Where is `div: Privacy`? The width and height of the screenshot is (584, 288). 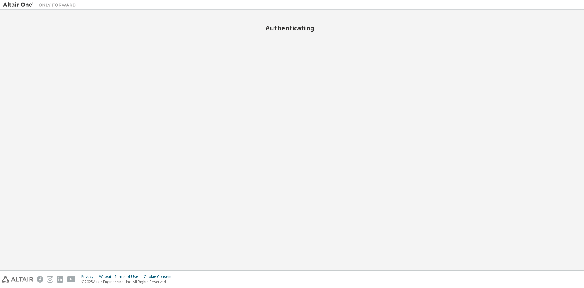
div: Privacy is located at coordinates (90, 276).